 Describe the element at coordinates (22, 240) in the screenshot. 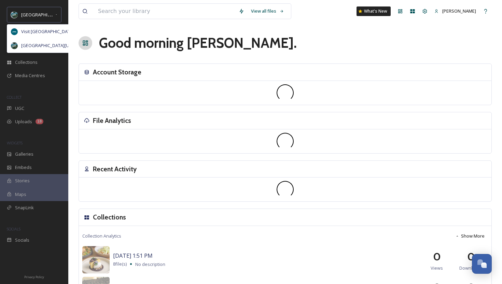

I see `span: Socials` at that location.